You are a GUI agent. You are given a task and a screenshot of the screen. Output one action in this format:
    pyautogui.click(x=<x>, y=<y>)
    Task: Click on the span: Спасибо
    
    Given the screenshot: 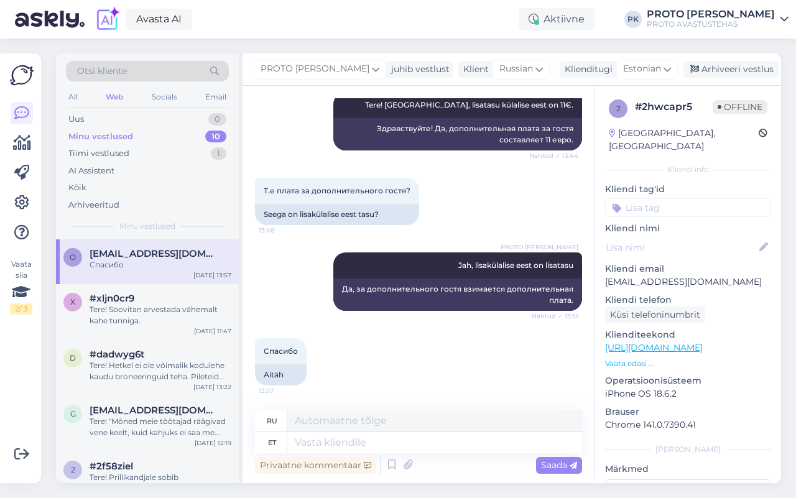 What is the action you would take?
    pyautogui.click(x=281, y=351)
    